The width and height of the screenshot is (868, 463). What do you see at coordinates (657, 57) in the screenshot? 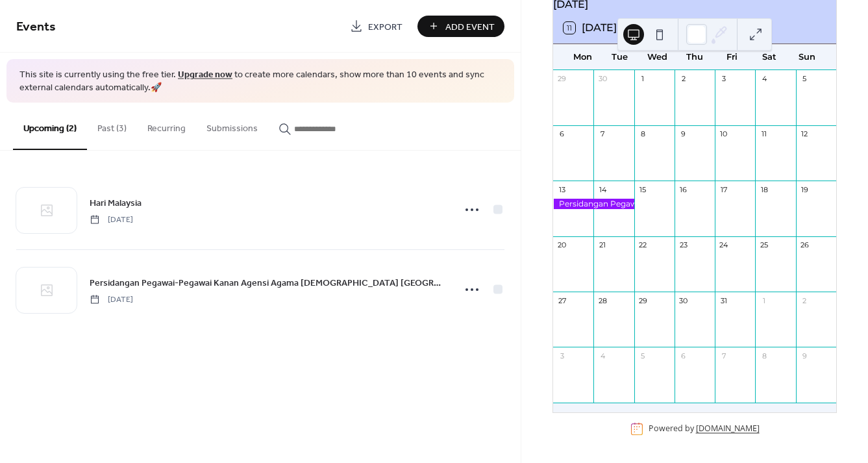
I see `div: Wed` at bounding box center [657, 57].